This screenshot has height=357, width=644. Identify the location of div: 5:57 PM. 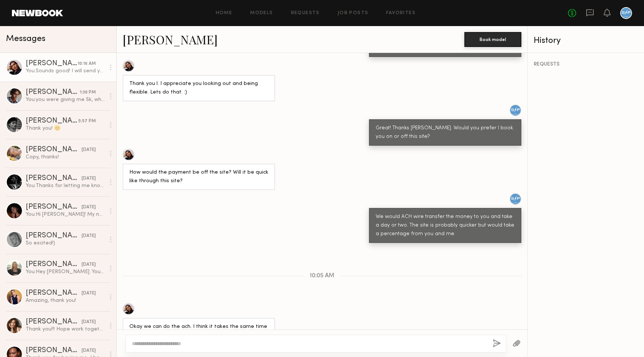
(87, 121).